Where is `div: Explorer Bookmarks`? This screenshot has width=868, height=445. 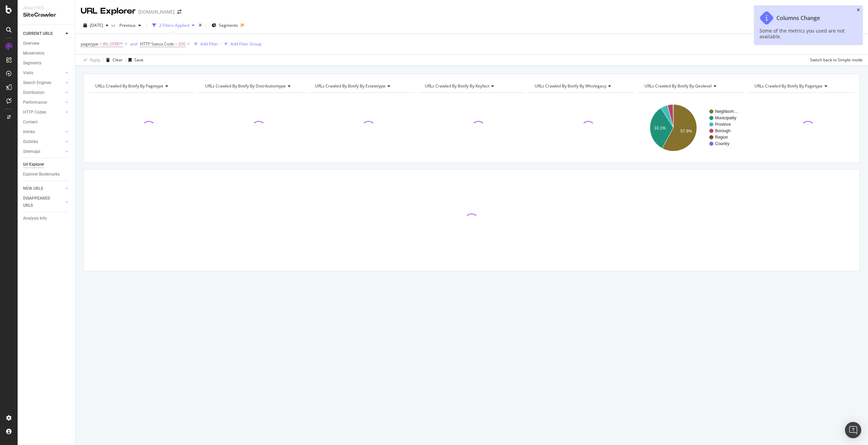 div: Explorer Bookmarks is located at coordinates (41, 174).